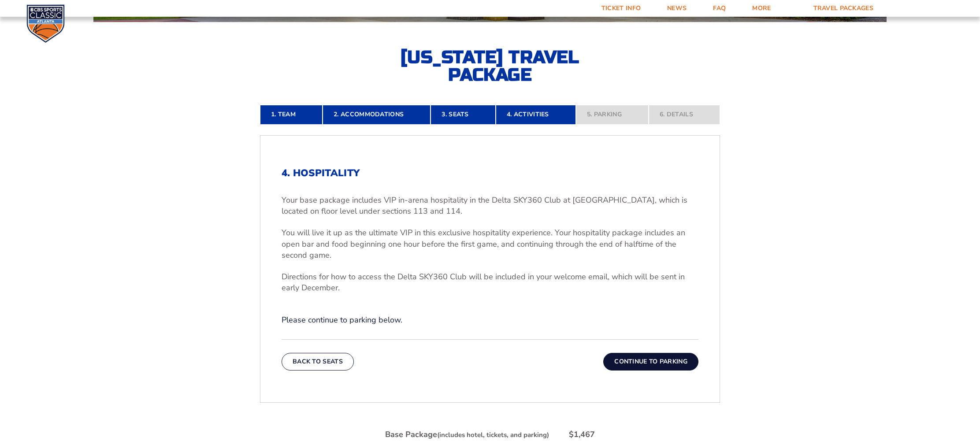 The width and height of the screenshot is (980, 441). Describe the element at coordinates (46, 24) in the screenshot. I see `img: CBS Sports Classic` at that location.